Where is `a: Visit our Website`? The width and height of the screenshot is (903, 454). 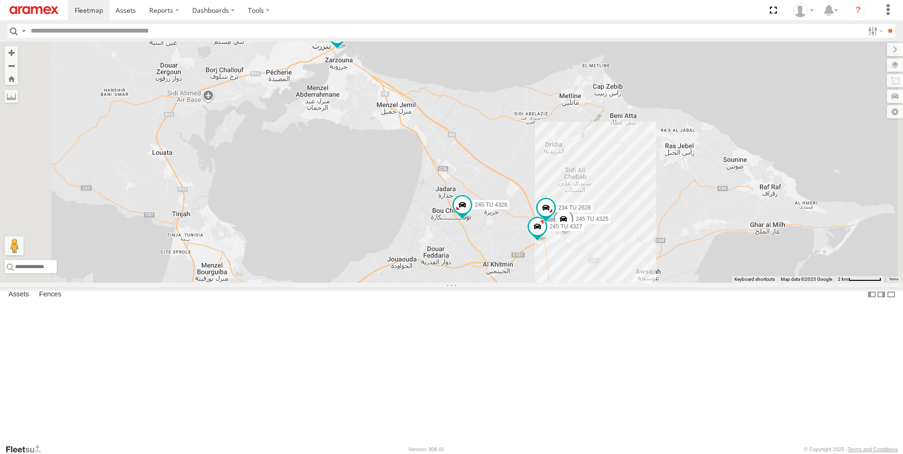 a: Visit our Website is located at coordinates (27, 450).